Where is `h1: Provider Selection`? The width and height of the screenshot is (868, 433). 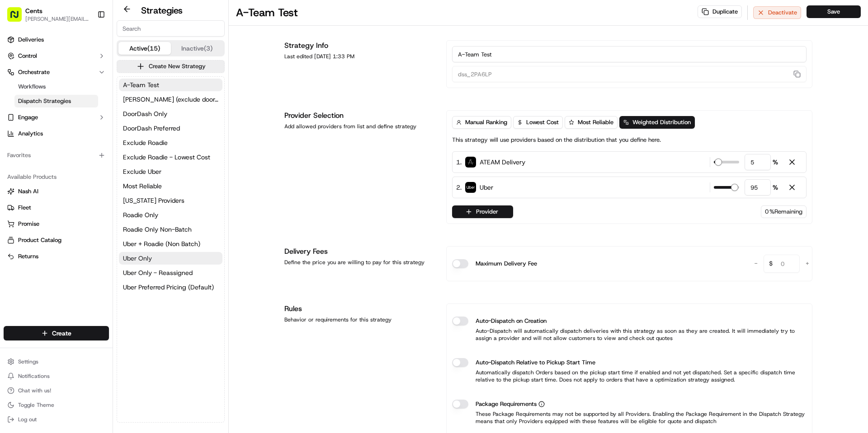
h1: Provider Selection is located at coordinates (360, 116).